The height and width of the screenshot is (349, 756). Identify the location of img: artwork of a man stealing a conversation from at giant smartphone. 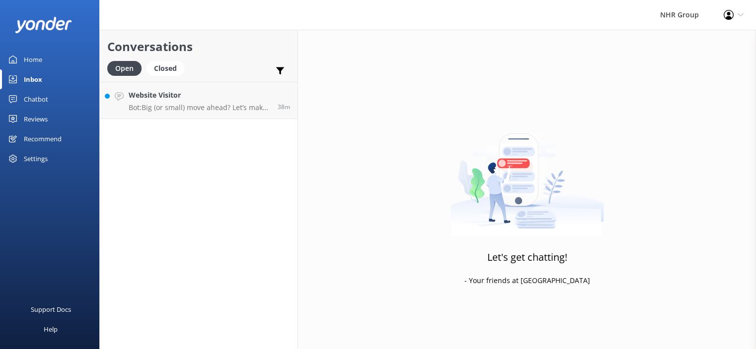
(527, 175).